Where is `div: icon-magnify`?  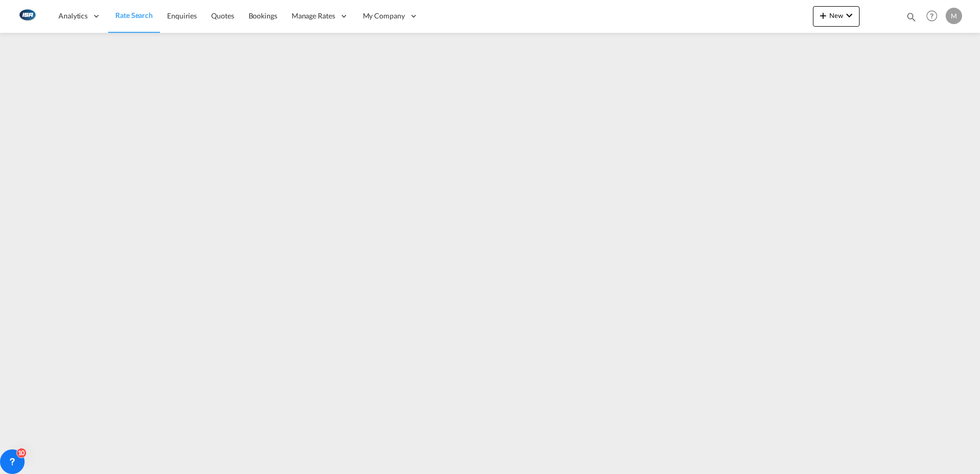 div: icon-magnify is located at coordinates (911, 19).